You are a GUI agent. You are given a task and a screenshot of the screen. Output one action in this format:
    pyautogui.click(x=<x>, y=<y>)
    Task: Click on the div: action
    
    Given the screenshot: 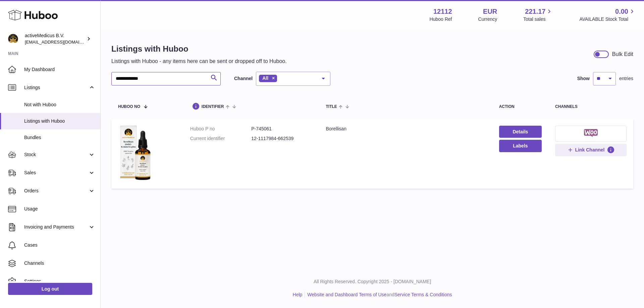 What is the action you would take?
    pyautogui.click(x=521, y=107)
    